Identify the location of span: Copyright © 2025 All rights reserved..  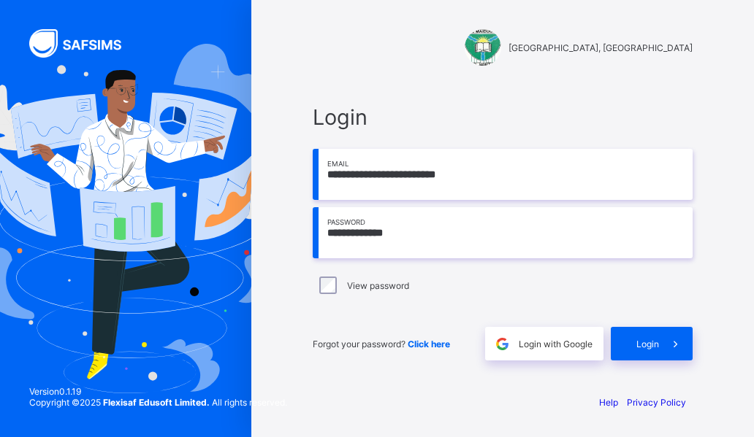
(158, 402).